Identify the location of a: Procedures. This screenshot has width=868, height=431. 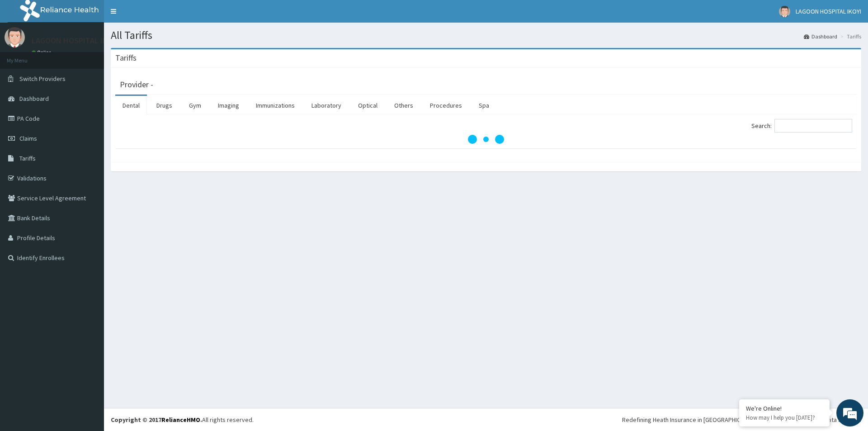
(446, 105).